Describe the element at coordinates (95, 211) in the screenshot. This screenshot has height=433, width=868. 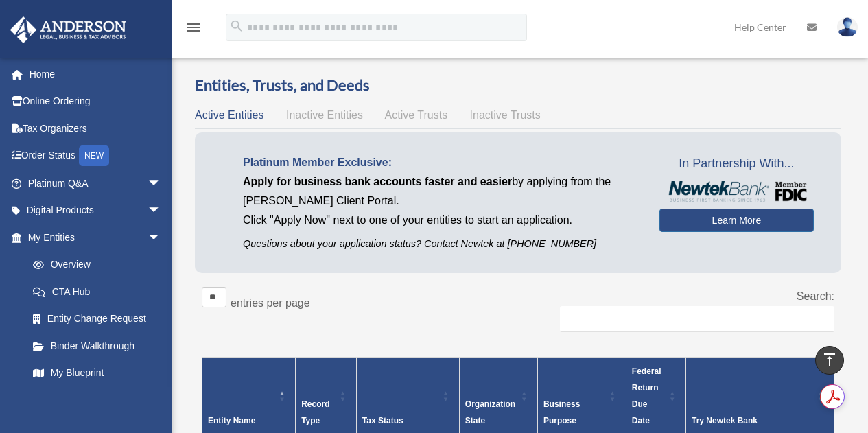
I see `a: Digital Productsarrow_drop_down` at that location.